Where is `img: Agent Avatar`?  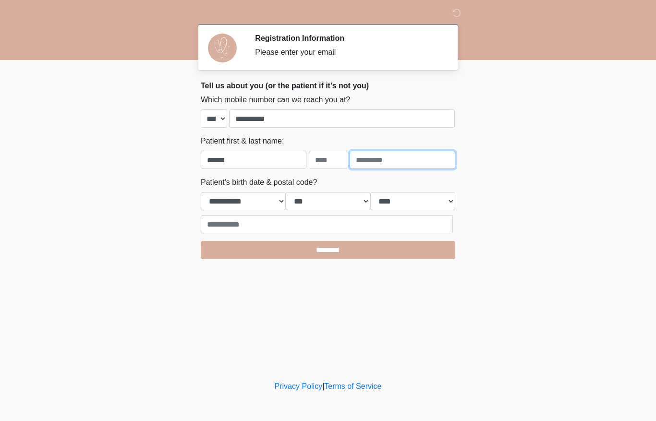 img: Agent Avatar is located at coordinates (222, 48).